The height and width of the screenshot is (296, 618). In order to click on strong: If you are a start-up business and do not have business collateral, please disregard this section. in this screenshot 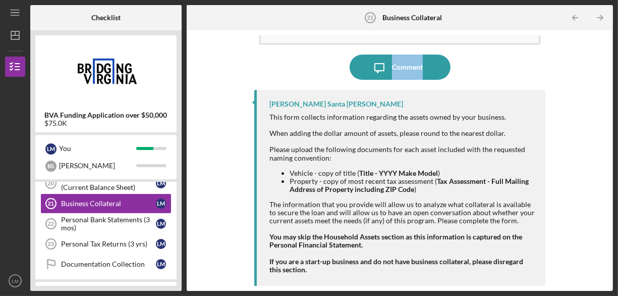, I will do `click(396, 265)`.